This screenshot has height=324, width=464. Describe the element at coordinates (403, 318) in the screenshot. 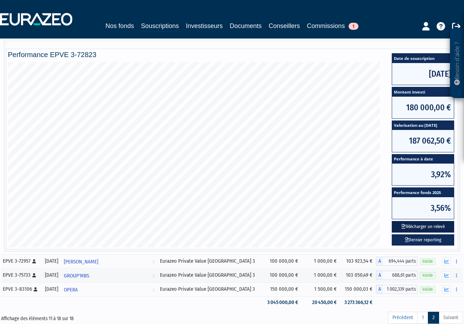

I see `a: Précédent` at that location.